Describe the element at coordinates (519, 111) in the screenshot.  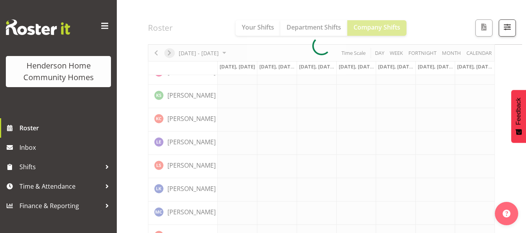
I see `span: Feedback` at that location.